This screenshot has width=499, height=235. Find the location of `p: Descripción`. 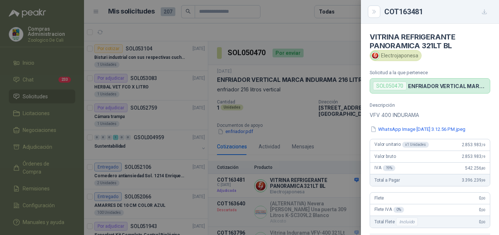

p: Descripción is located at coordinates (430, 105).